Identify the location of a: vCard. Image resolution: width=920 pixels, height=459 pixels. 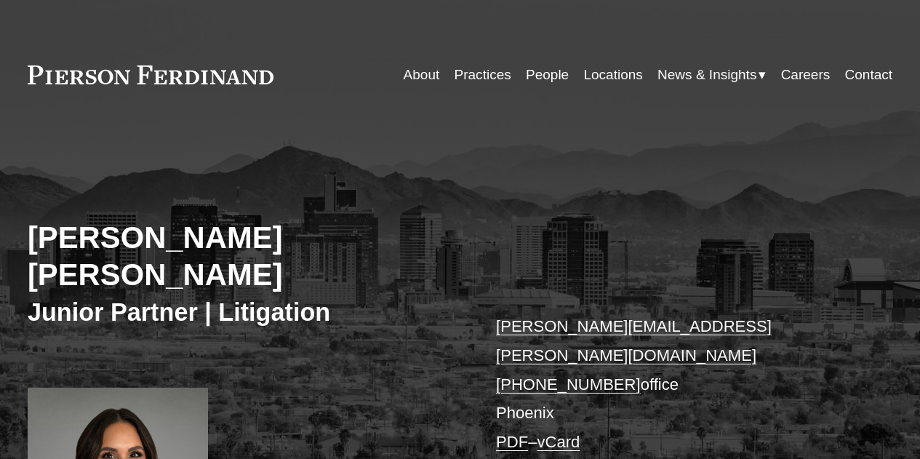
(558, 441).